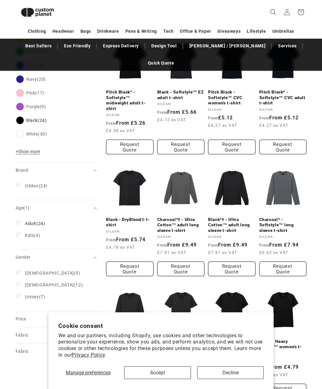 The height and width of the screenshot is (389, 322). Describe the element at coordinates (141, 31) in the screenshot. I see `a: Pens & Writing` at that location.